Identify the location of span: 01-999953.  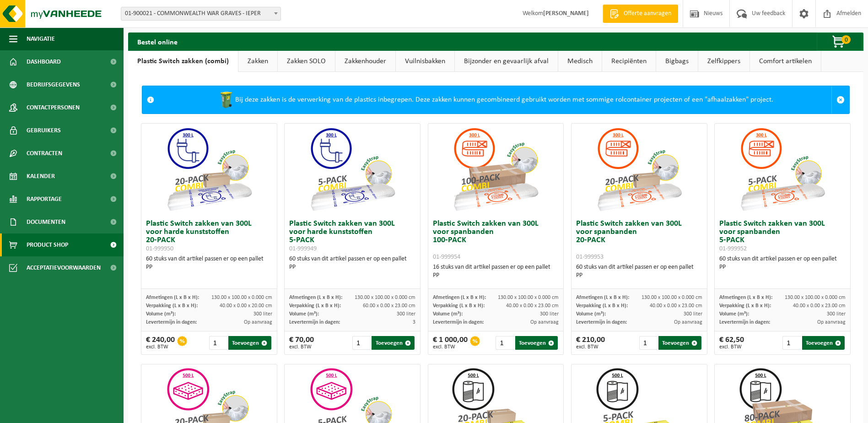
(589, 256).